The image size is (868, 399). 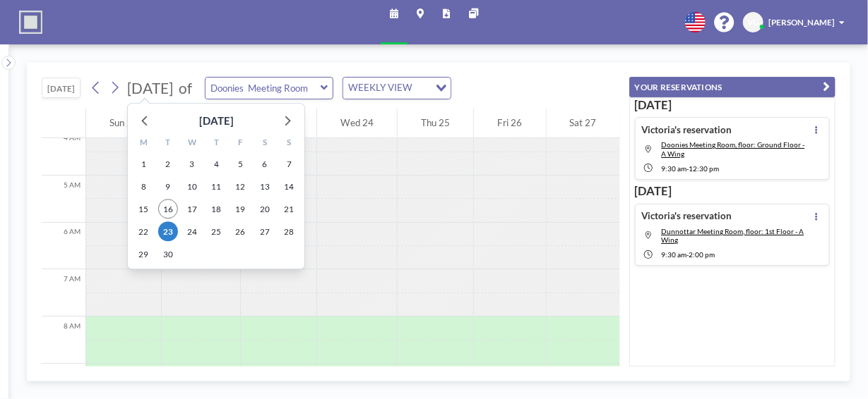 I want to click on div: Fri 26, so click(x=509, y=124).